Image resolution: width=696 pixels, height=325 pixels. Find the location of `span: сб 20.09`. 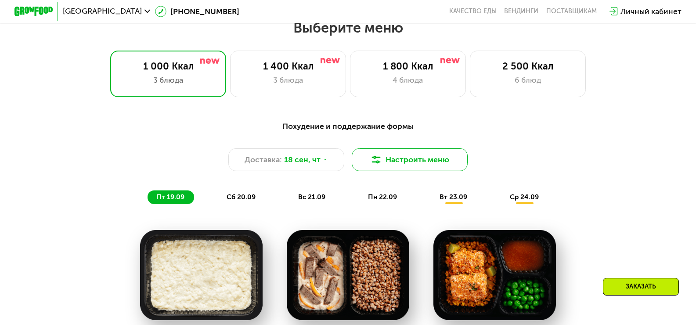

span: сб 20.09 is located at coordinates (241, 197).